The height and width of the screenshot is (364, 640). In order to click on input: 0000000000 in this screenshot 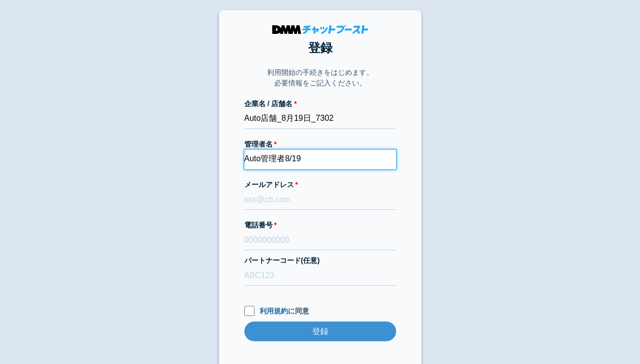, I will do `click(321, 240)`.